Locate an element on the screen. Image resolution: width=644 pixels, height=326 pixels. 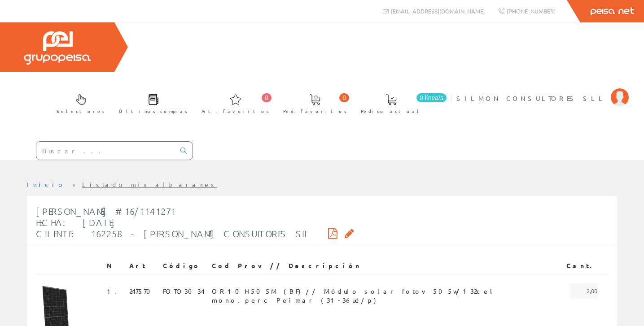
span: SILMON CONSULTORES SLL is located at coordinates (531, 98).